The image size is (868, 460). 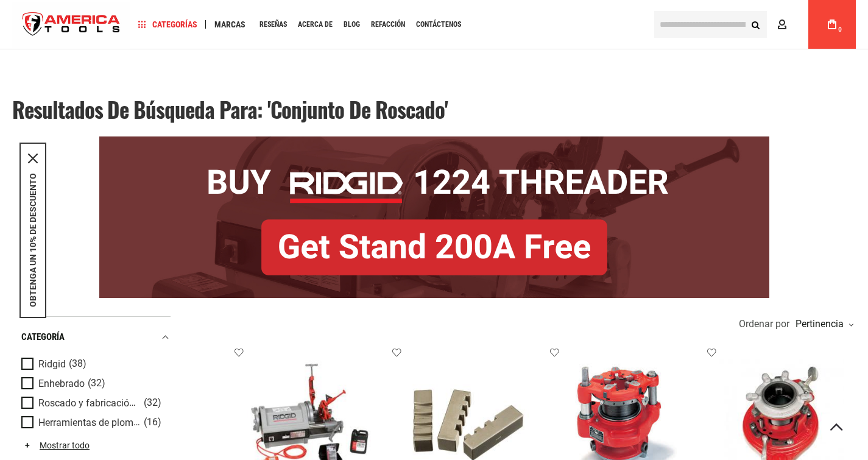 I want to click on font: Marcas, so click(x=230, y=24).